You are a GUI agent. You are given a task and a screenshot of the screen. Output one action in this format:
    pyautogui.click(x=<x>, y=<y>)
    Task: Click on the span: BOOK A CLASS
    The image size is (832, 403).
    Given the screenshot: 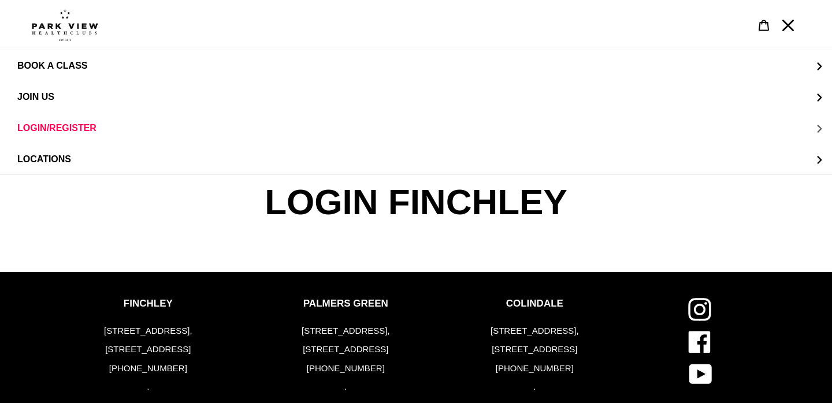 What is the action you would take?
    pyautogui.click(x=52, y=66)
    